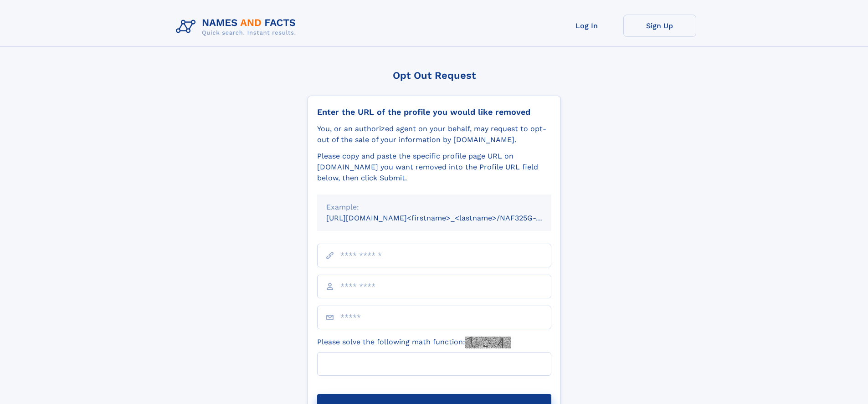 The height and width of the screenshot is (404, 868). Describe the element at coordinates (434, 112) in the screenshot. I see `div: Enter the URL of the profile you would like removed` at that location.